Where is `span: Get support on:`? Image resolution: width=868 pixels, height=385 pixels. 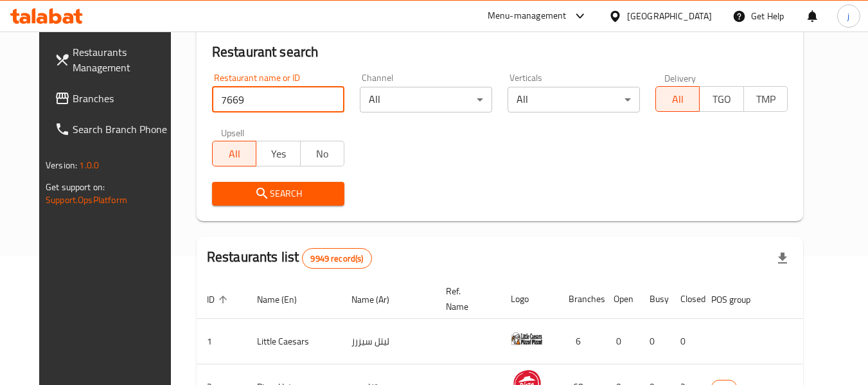 span: Get support on: is located at coordinates (75, 187).